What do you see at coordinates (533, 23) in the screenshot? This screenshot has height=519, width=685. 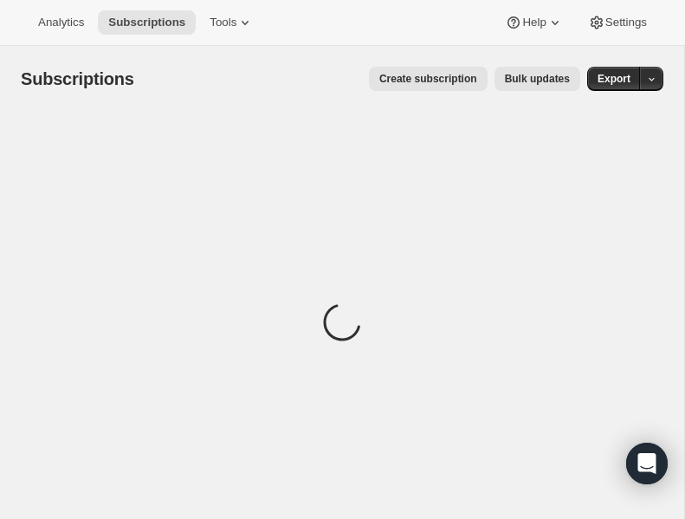 I see `button: Help` at bounding box center [533, 23].